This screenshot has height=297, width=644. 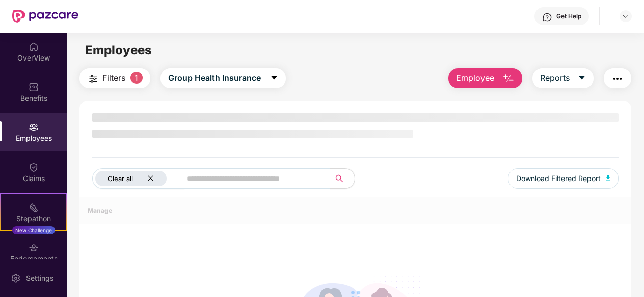 What do you see at coordinates (34, 208) in the screenshot?
I see `img: svg+xml;base64,PHN2ZyB4bWxucz0iaHR0cDovL3d3dy53My5vcmcvMjAwMC9zdmciIHdpZHRoPSIyMSIgaGVpZ2h0PSIyMC...` at bounding box center [34, 208].